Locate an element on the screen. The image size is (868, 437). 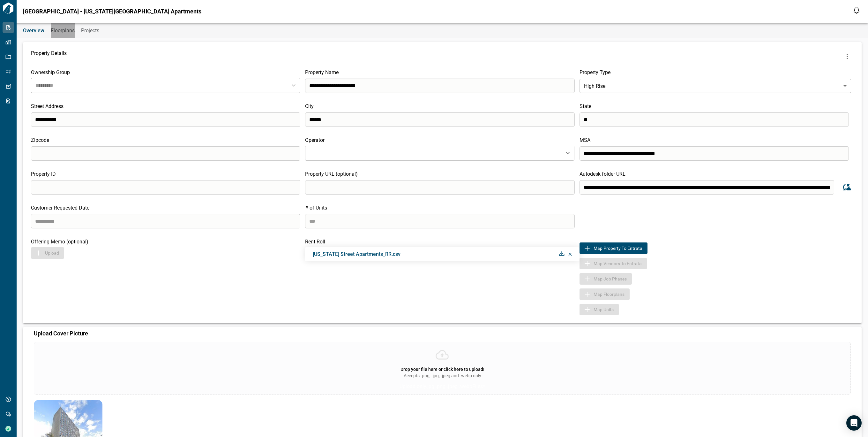
div: High Rise is located at coordinates (715, 86).